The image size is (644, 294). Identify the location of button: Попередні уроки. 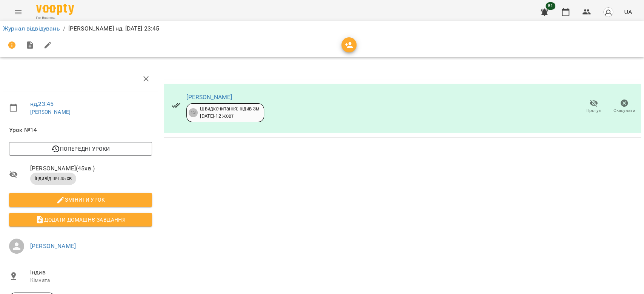
(80, 149).